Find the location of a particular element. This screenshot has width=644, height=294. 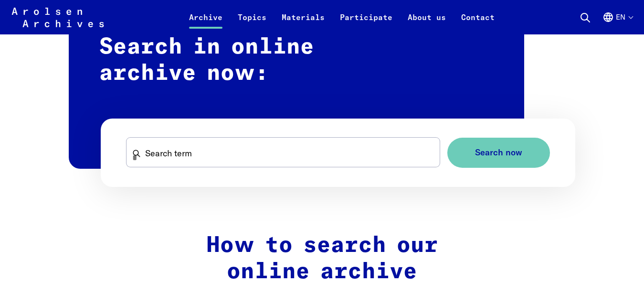

button: English, language selection is located at coordinates (617, 23).